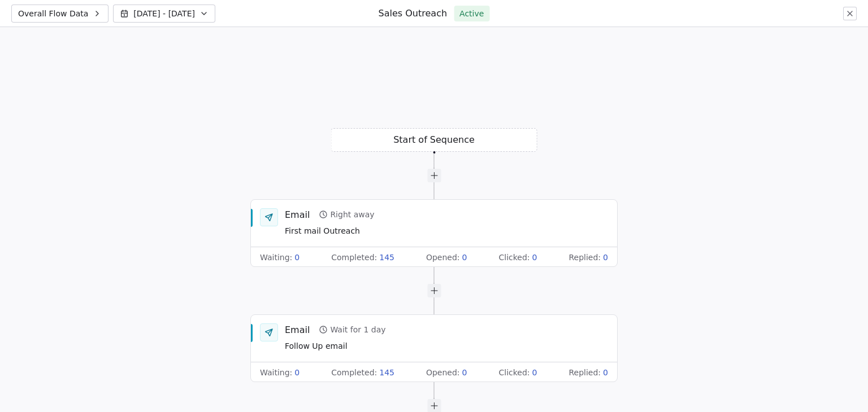 The image size is (868, 412). I want to click on span: Follow Up email, so click(335, 347).